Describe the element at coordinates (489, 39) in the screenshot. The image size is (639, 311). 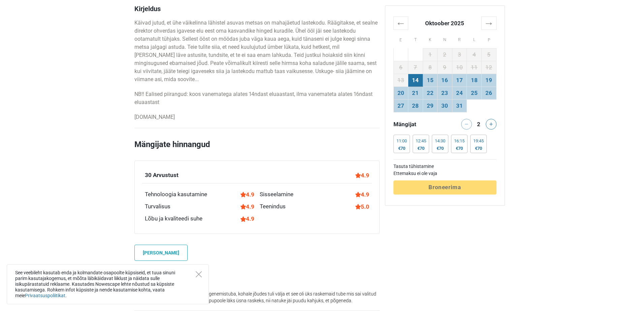
I see `th: P` at that location.